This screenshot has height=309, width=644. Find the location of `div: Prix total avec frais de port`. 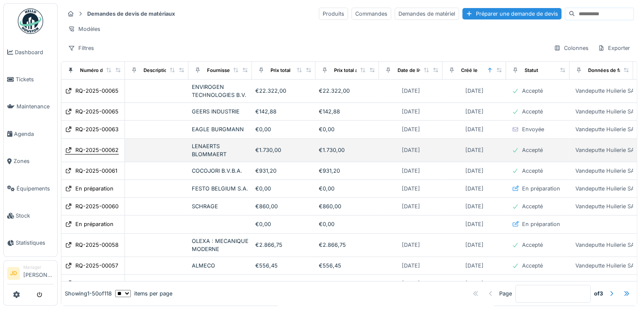

div: Prix total avec frais de port is located at coordinates (365, 71).